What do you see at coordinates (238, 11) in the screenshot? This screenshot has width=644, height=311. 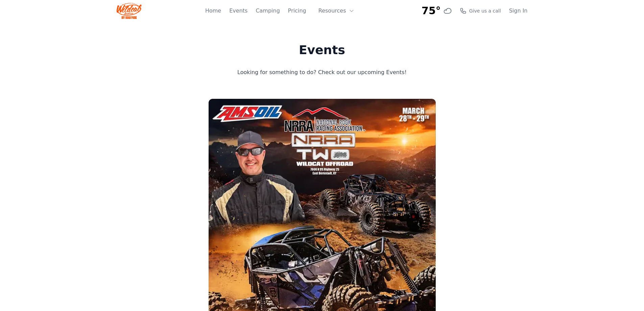 I see `a: Events` at bounding box center [238, 11].